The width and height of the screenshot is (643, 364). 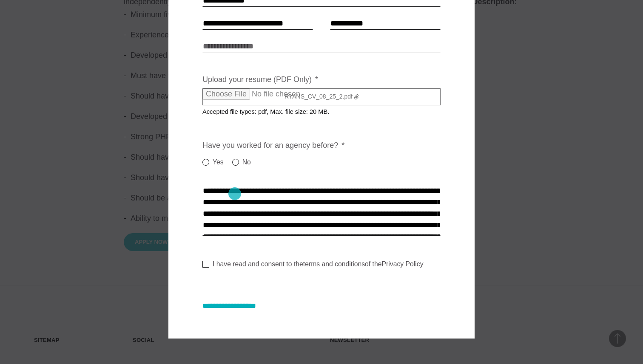 I want to click on label: Upload your resume (PDF Only), so click(x=260, y=79).